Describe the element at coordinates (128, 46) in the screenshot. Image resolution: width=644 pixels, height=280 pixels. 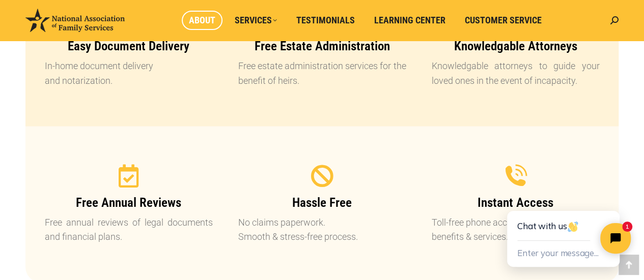
I see `span: Easy Document Delivery` at that location.